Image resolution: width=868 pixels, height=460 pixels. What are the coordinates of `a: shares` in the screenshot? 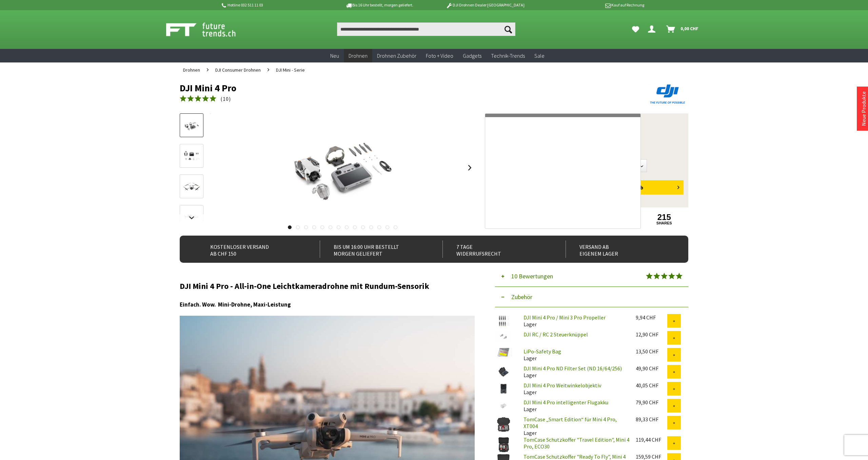 It's located at (664, 223).